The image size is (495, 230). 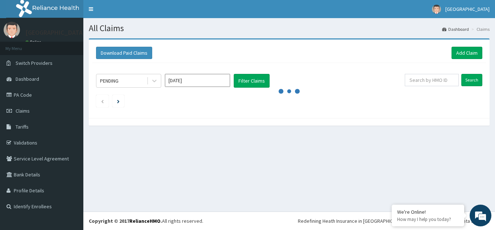 I want to click on strong: Copyright © 2017 ., so click(x=125, y=221).